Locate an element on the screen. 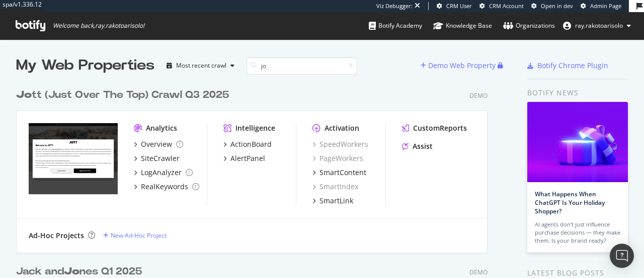 This screenshot has width=644, height=278. div: Viz Debugger: is located at coordinates (394, 6).